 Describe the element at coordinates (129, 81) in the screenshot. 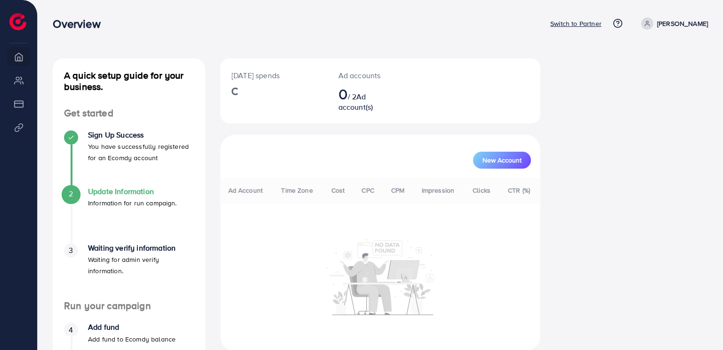

I see `h4: A quick setup guide for your business.` at that location.